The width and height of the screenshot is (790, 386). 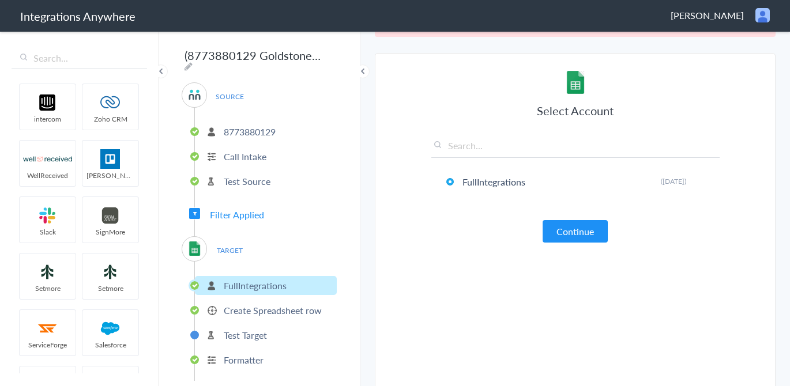 What do you see at coordinates (255, 285) in the screenshot?
I see `p: FullIntegrations` at bounding box center [255, 285].